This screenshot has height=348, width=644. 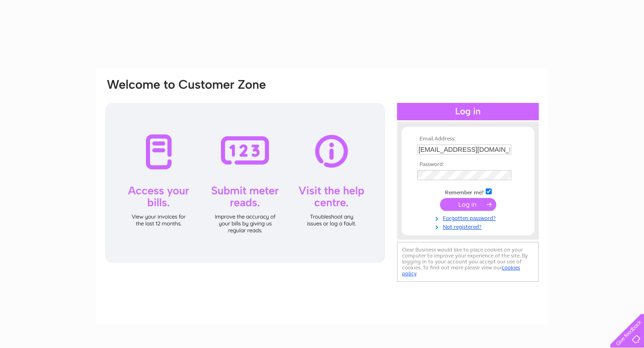 I want to click on a: Forgotten password?, so click(x=469, y=217).